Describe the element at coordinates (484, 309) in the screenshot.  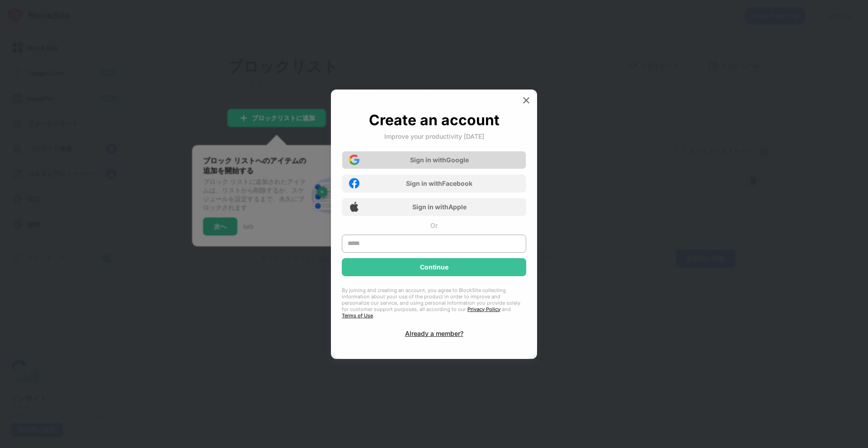
I see `a: Privacy Policy` at that location.